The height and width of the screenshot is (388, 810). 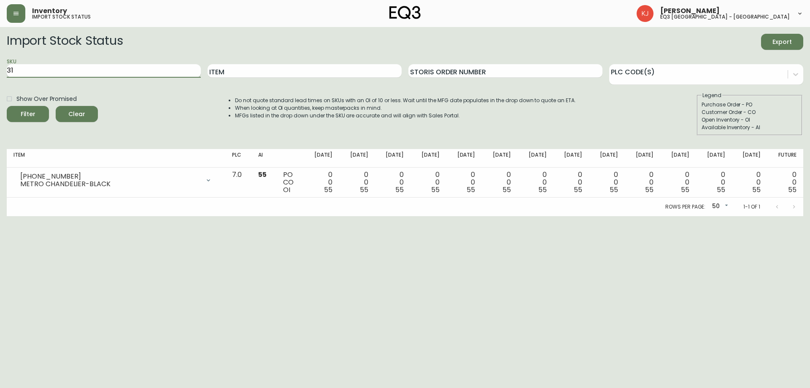 What do you see at coordinates (711, 95) in the screenshot?
I see `legend: Legend` at bounding box center [711, 95].